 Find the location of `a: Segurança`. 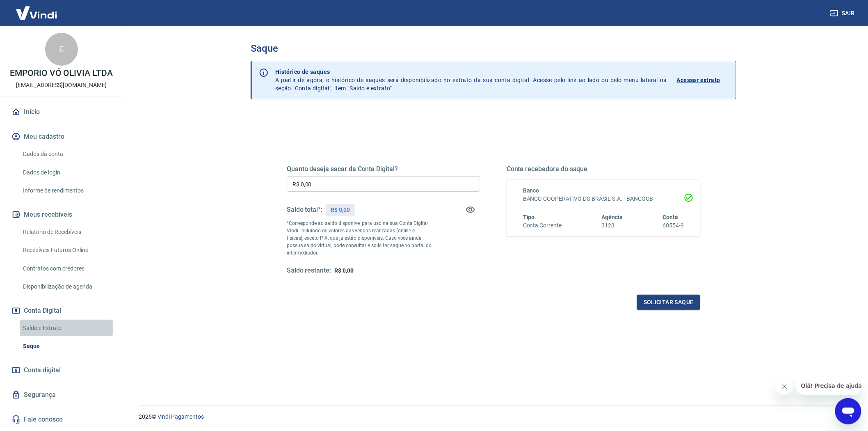

a: Segurança is located at coordinates (61, 395).